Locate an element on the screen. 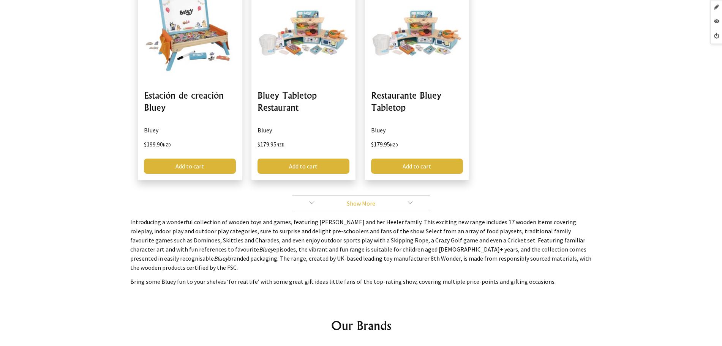 The width and height of the screenshot is (722, 346). a: Show More is located at coordinates (361, 204).